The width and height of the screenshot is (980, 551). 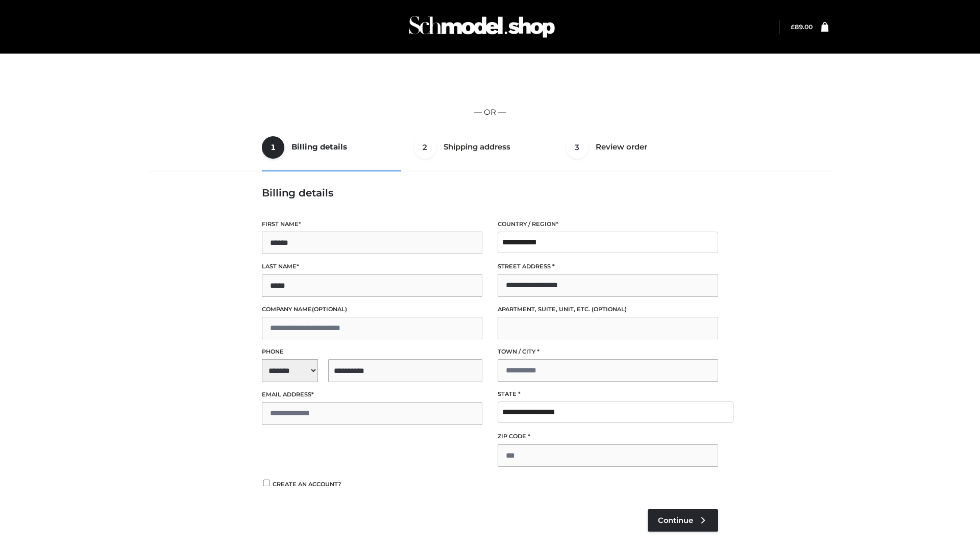 What do you see at coordinates (307, 484) in the screenshot?
I see `span: Create an account?` at bounding box center [307, 484].